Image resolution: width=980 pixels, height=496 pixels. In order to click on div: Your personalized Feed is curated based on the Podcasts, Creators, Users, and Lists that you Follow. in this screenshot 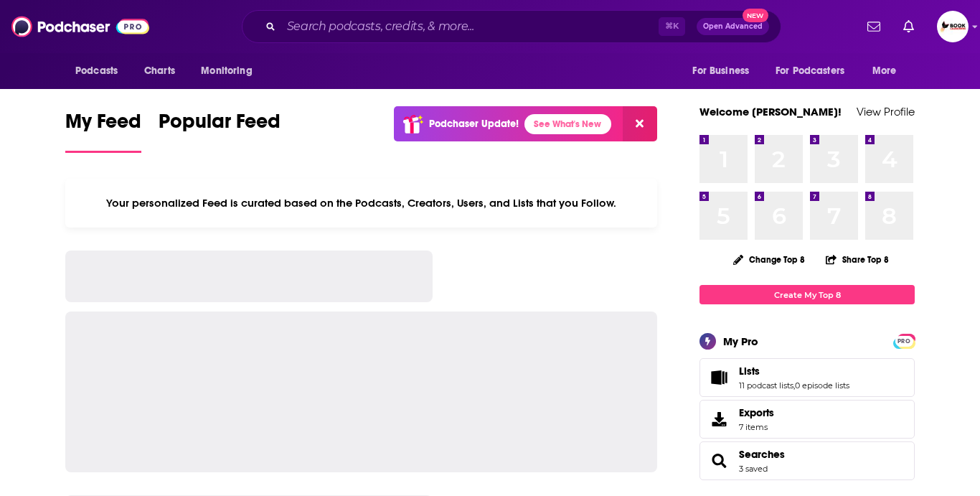, I will do `click(361, 203)`.